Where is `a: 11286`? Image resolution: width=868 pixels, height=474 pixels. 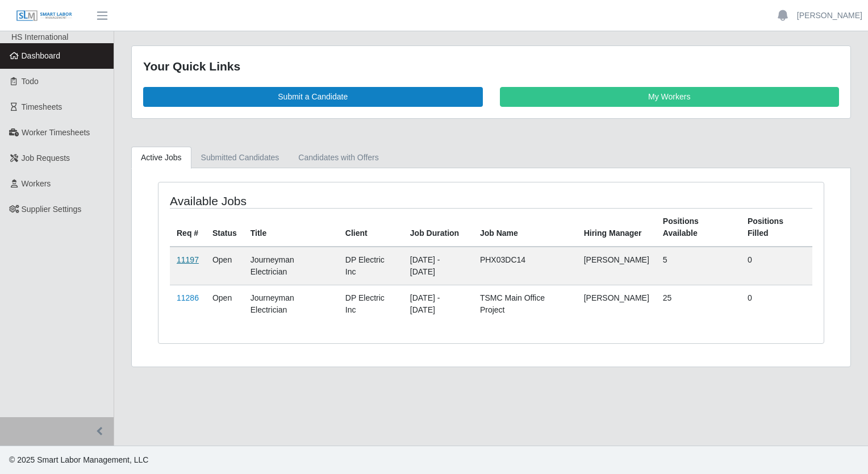 a: 11286 is located at coordinates (187, 298).